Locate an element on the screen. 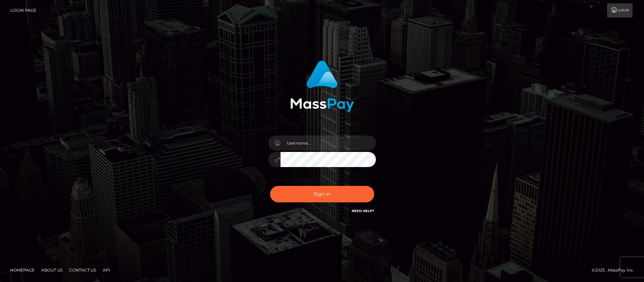 Image resolution: width=644 pixels, height=282 pixels. a: Login Page is located at coordinates (23, 10).